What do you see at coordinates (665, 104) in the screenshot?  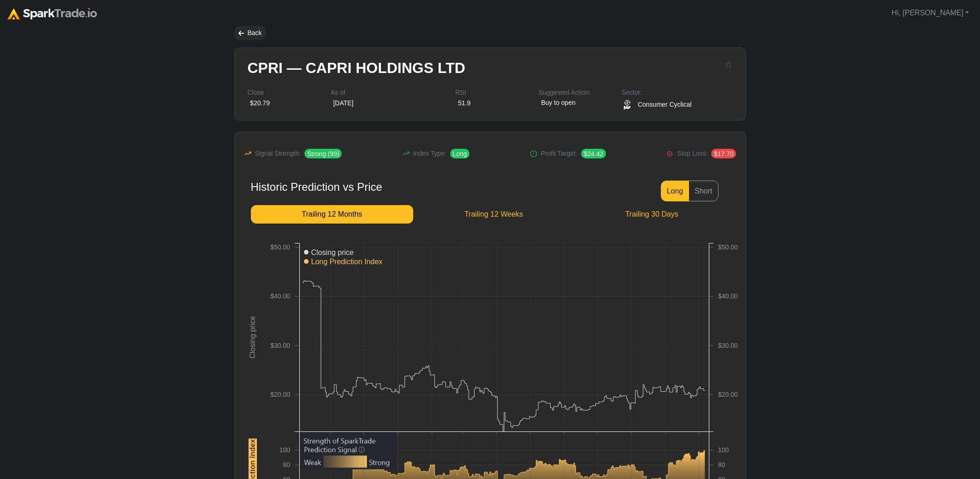 I see `small: Consumer Cyclical` at bounding box center [665, 104].